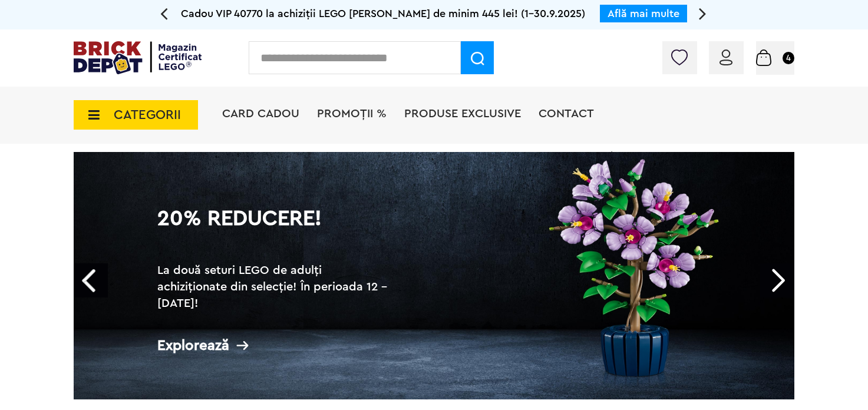 This screenshot has height=410, width=868. I want to click on a: Prev, so click(90, 280).